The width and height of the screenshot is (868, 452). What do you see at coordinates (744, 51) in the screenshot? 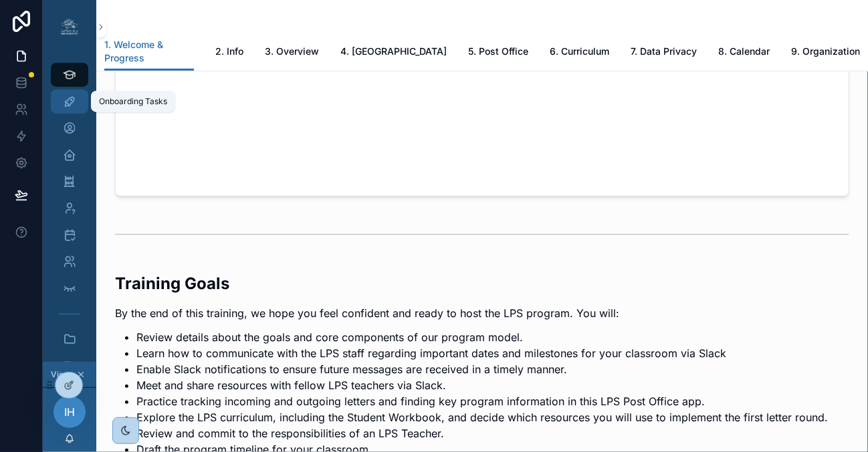
I see `span: 8. Calendar` at bounding box center [744, 51].